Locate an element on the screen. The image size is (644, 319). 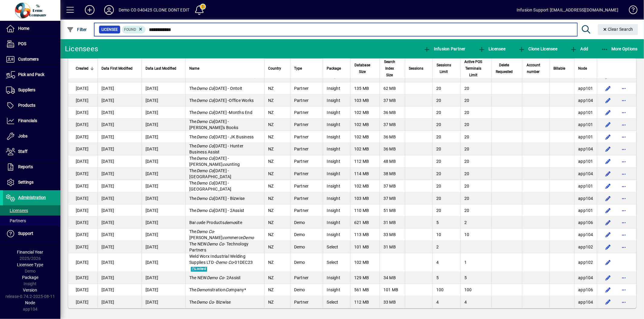
a: Suppliers is located at coordinates (32, 90).